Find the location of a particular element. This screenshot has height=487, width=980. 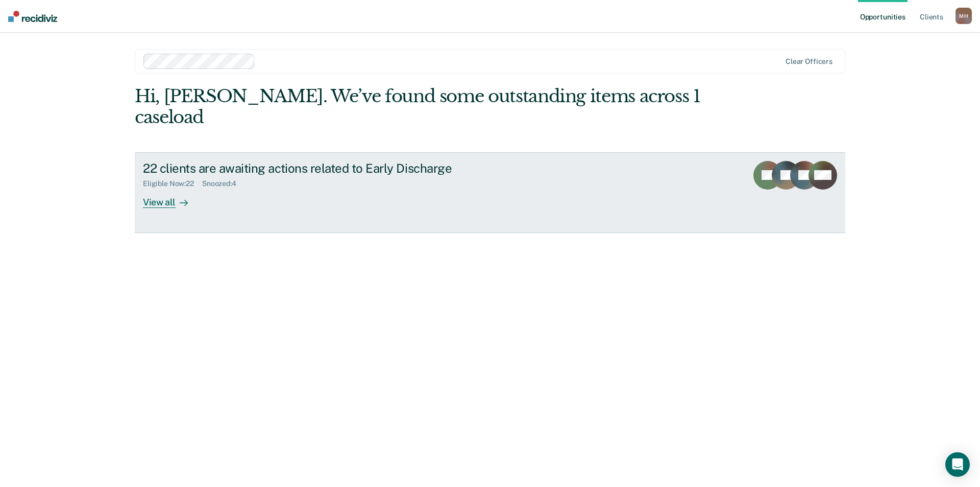

div: Clear officers is located at coordinates (809, 61).